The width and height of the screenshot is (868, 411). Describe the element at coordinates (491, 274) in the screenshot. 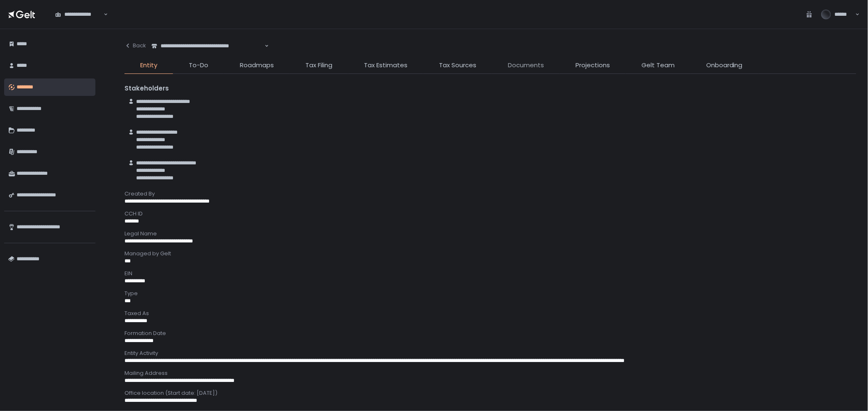

I see `div: EIN` at that location.